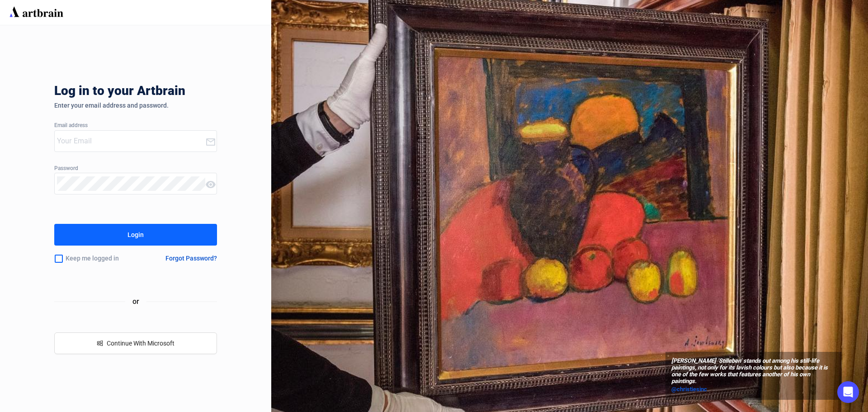 Image resolution: width=868 pixels, height=412 pixels. Describe the element at coordinates (190, 93) in the screenshot. I see `div: Log in to your Artbrain` at that location.